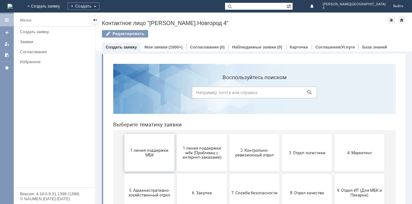 The image size is (412, 204). Describe the element at coordinates (83, 6) in the screenshot. I see `div: Создать` at that location.